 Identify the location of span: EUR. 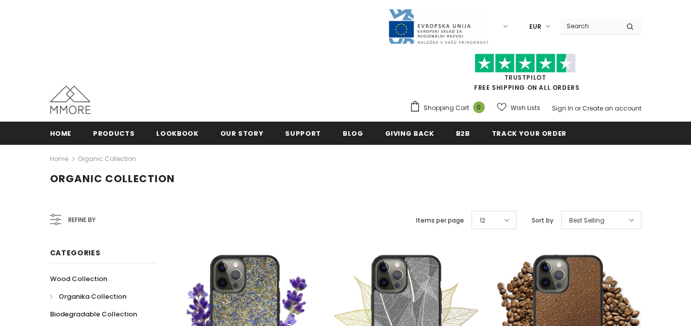
(535, 27).